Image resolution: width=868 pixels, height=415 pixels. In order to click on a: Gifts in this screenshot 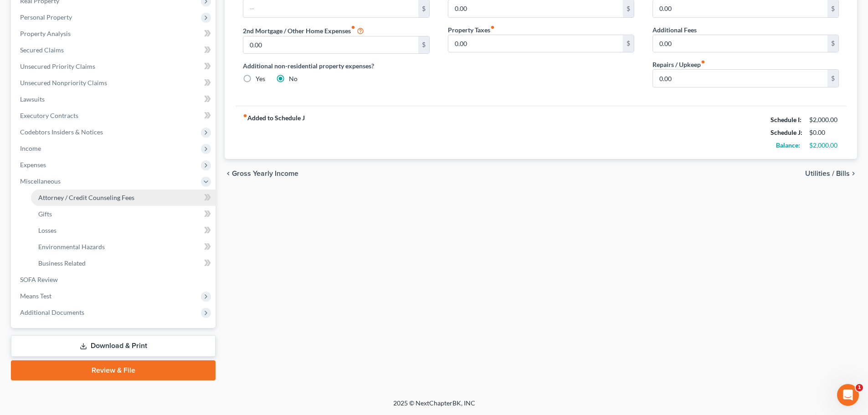, I will do `click(123, 214)`.